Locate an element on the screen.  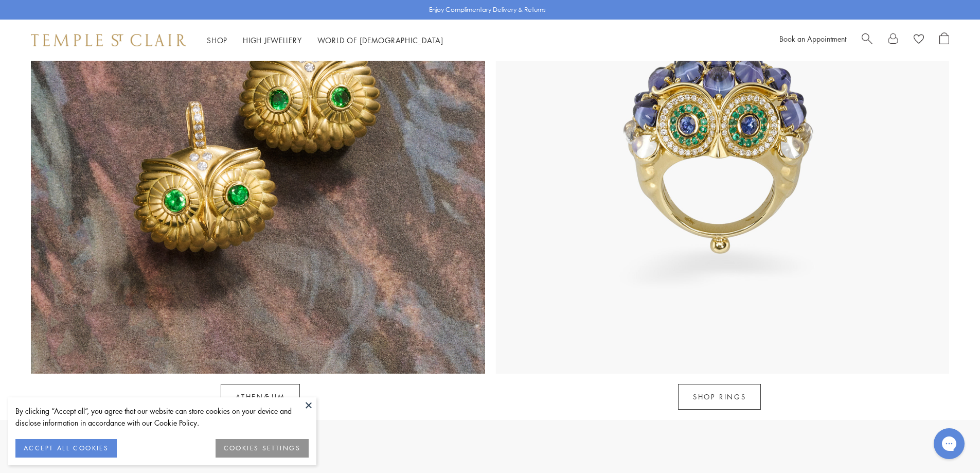
p: Enjoy Complimentary Delivery & Returns is located at coordinates (488, 10).